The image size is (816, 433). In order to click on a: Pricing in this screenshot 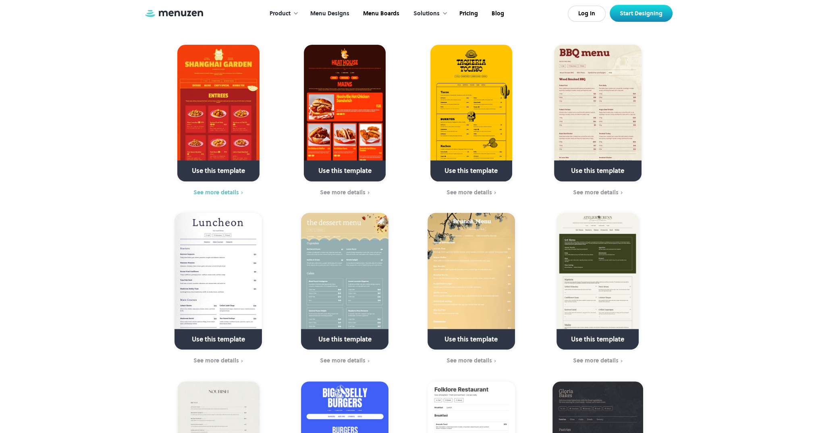, I will do `click(468, 14)`.